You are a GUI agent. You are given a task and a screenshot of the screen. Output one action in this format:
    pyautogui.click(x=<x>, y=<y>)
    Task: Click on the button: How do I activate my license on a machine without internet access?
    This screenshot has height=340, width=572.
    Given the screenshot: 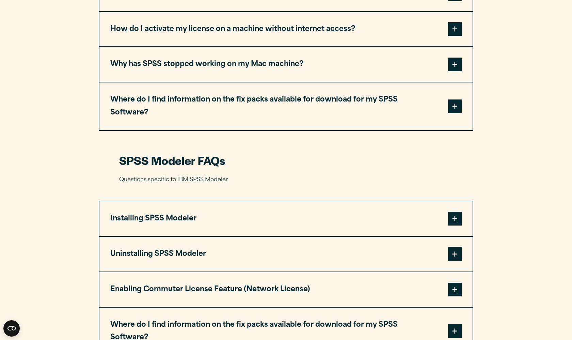 What is the action you would take?
    pyautogui.click(x=286, y=29)
    